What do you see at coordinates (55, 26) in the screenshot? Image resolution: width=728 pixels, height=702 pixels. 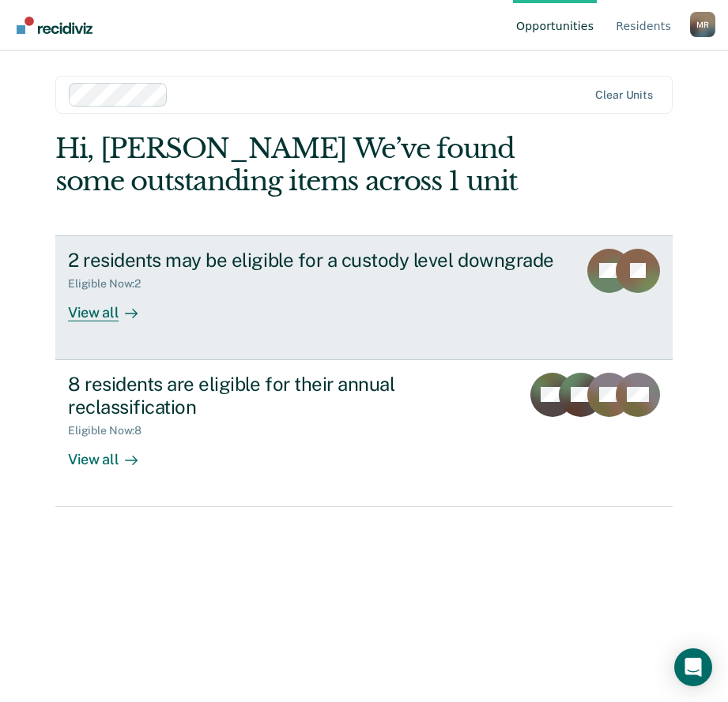 I see `img: Recidiviz` at bounding box center [55, 26].